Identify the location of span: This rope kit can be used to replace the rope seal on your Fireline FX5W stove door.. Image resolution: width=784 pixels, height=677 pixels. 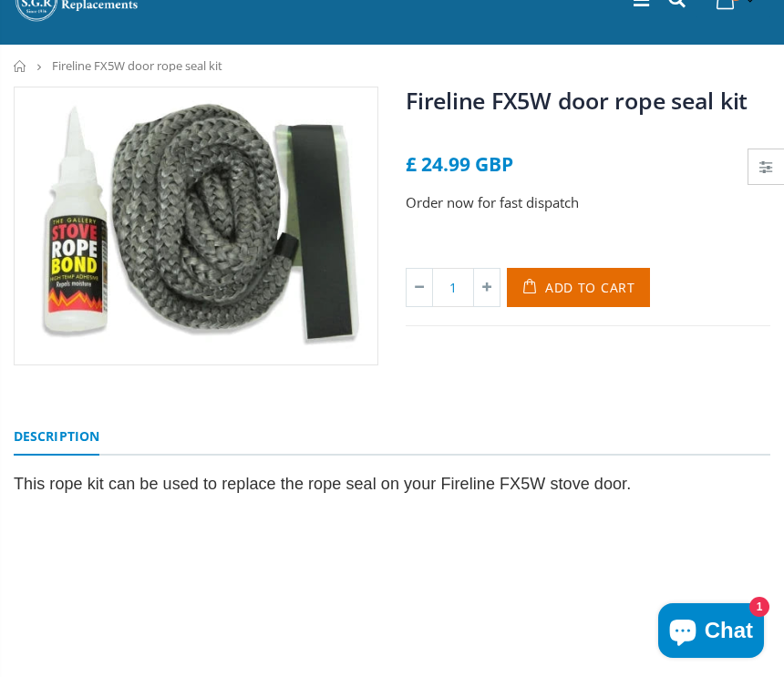
(322, 484).